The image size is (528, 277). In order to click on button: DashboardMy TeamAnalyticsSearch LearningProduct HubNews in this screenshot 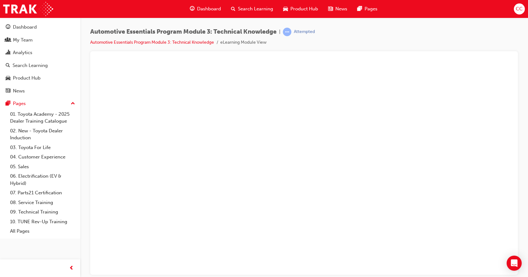, I will do `click(40, 59)`.